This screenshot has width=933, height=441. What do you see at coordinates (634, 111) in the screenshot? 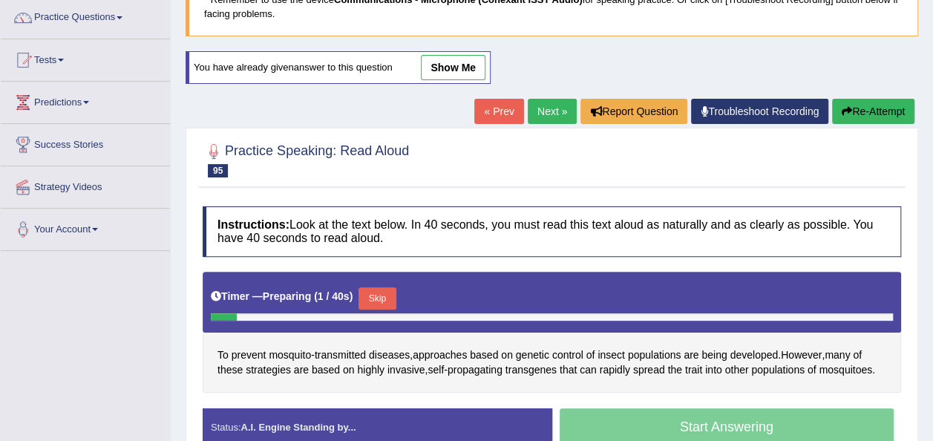
I see `button: Report Question` at bounding box center [634, 111].